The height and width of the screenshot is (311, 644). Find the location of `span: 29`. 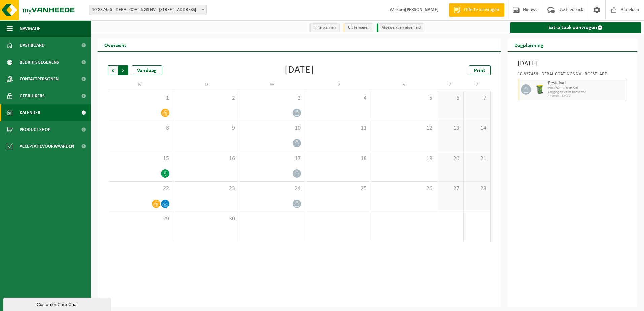

span: 29 is located at coordinates (140, 219).